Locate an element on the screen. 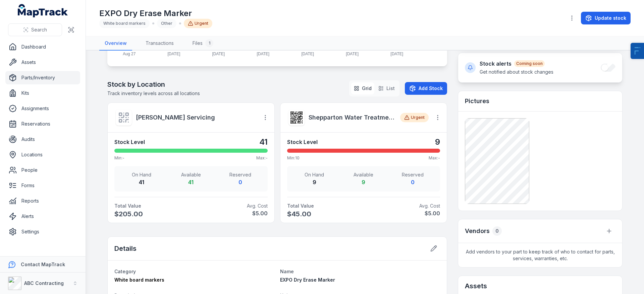 This screenshot has width=644, height=294. span: Search is located at coordinates (39, 30).